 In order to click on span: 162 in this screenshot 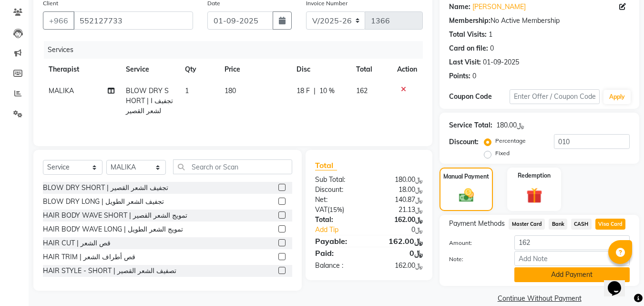, I will do `click(362, 91)`.